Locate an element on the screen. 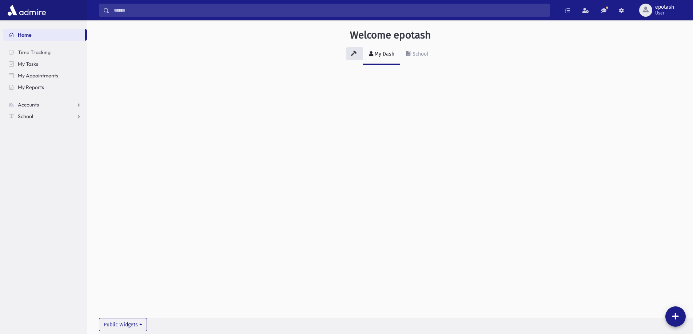 This screenshot has height=334, width=693. a: My Appointments is located at coordinates (45, 76).